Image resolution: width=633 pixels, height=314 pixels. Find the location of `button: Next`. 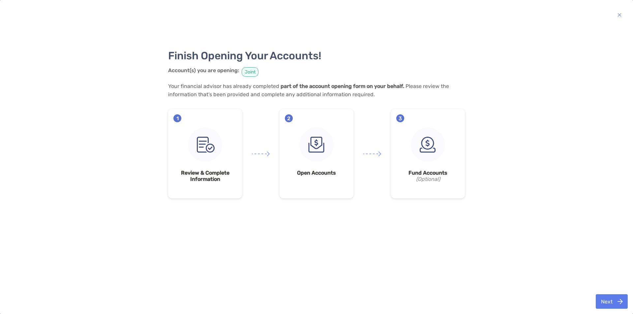

button: Next is located at coordinates (612, 302).